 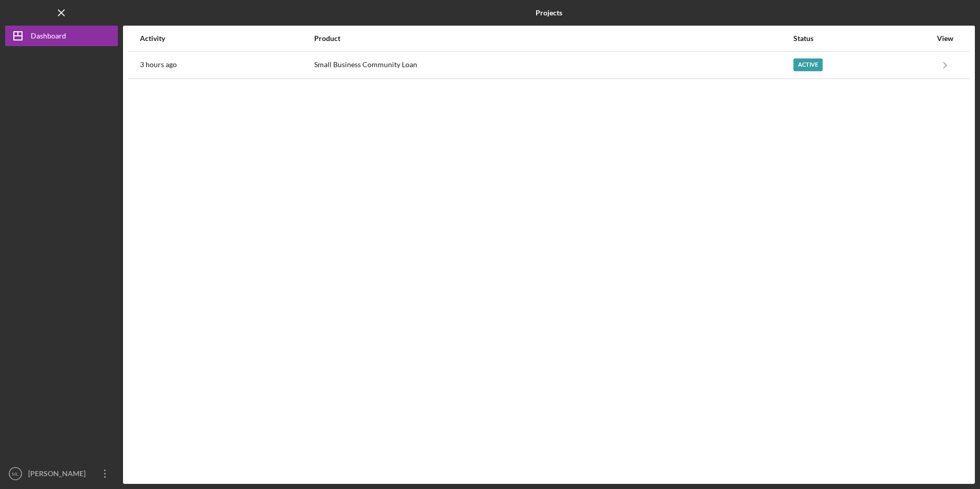 What do you see at coordinates (862, 38) in the screenshot?
I see `div: Status` at bounding box center [862, 38].